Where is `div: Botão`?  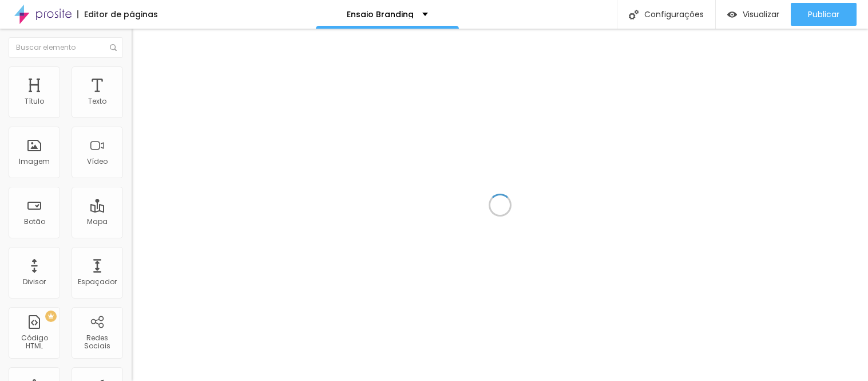
div: Botão is located at coordinates (34, 222).